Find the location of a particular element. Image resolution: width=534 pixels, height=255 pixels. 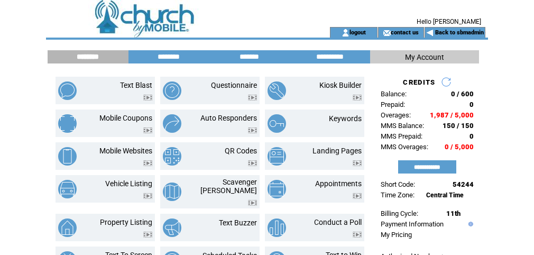

span: Billing Cycle: is located at coordinates (399, 213).